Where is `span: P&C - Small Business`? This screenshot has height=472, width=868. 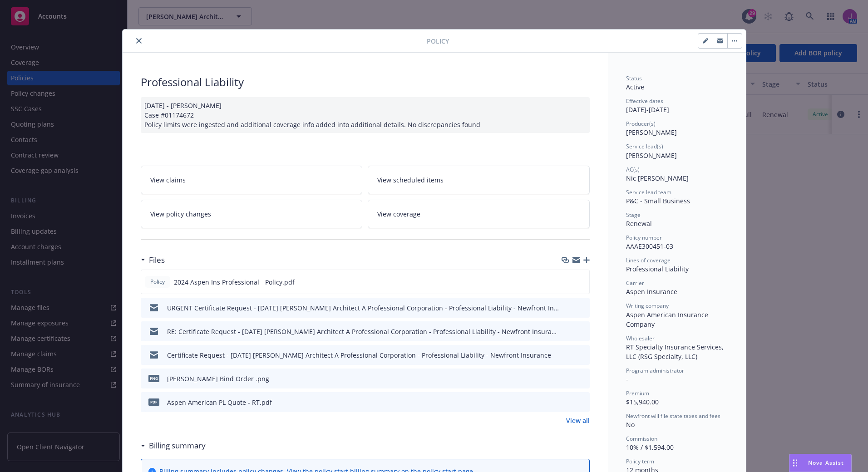 span: P&C - Small Business is located at coordinates (658, 201).